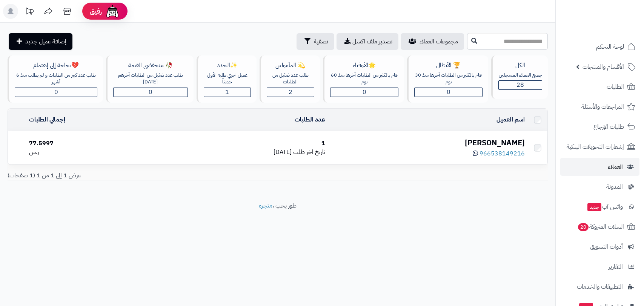 This screenshot has height=306, width=644. Describe the element at coordinates (367, 41) in the screenshot. I see `a: تصدير ملف اكسل` at that location.